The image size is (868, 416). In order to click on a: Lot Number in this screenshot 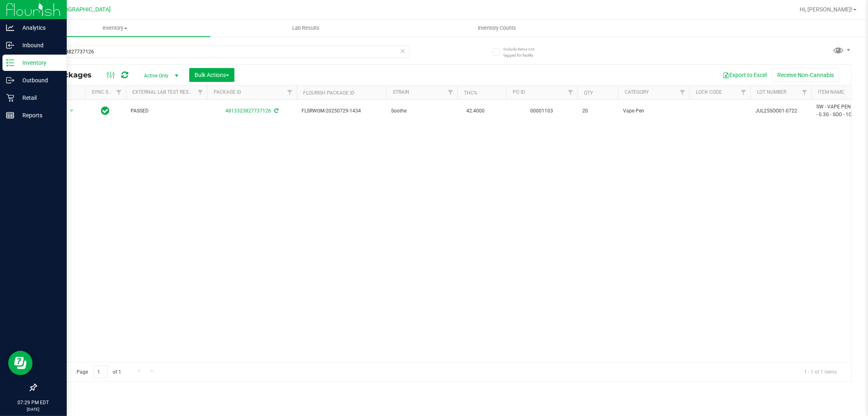, I will do `click(772, 92)`.